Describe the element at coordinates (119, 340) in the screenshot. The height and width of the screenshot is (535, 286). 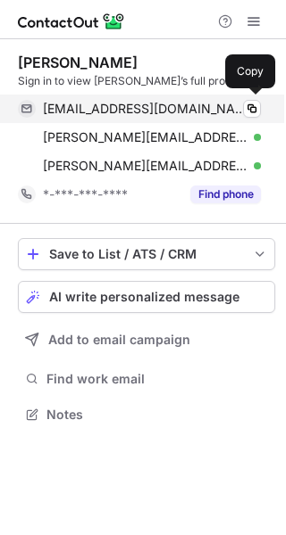
I see `span: Add to email campaign` at that location.